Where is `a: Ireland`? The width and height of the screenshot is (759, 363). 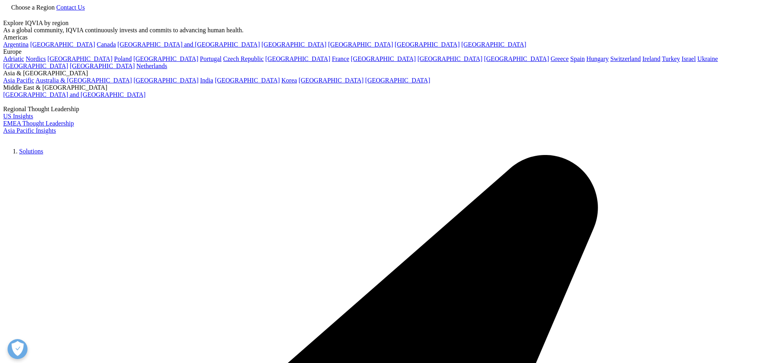
a: Ireland is located at coordinates (651, 59).